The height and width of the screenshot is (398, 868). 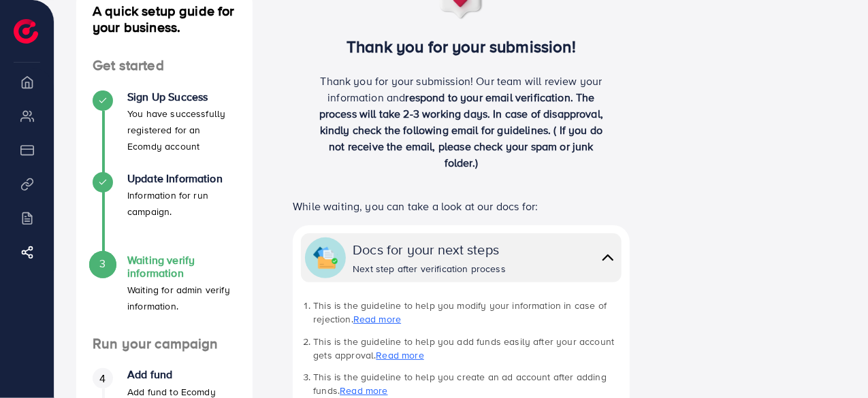 What do you see at coordinates (182, 178) in the screenshot?
I see `h4: Update Information` at bounding box center [182, 178].